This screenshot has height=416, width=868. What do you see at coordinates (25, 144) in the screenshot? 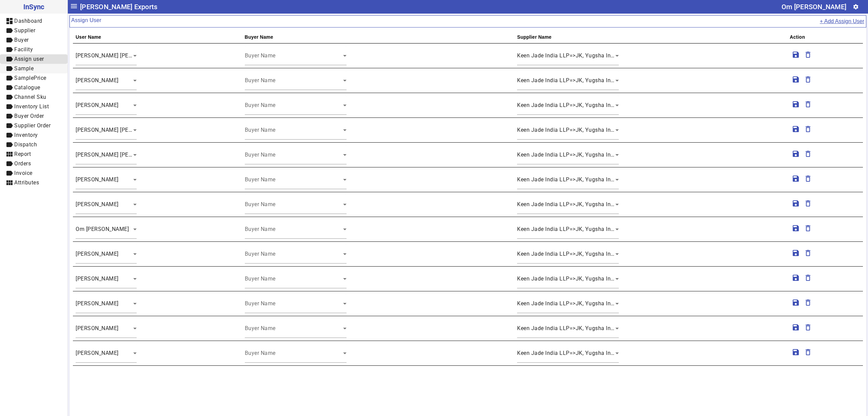
I see `span: Dispatch` at bounding box center [25, 144].